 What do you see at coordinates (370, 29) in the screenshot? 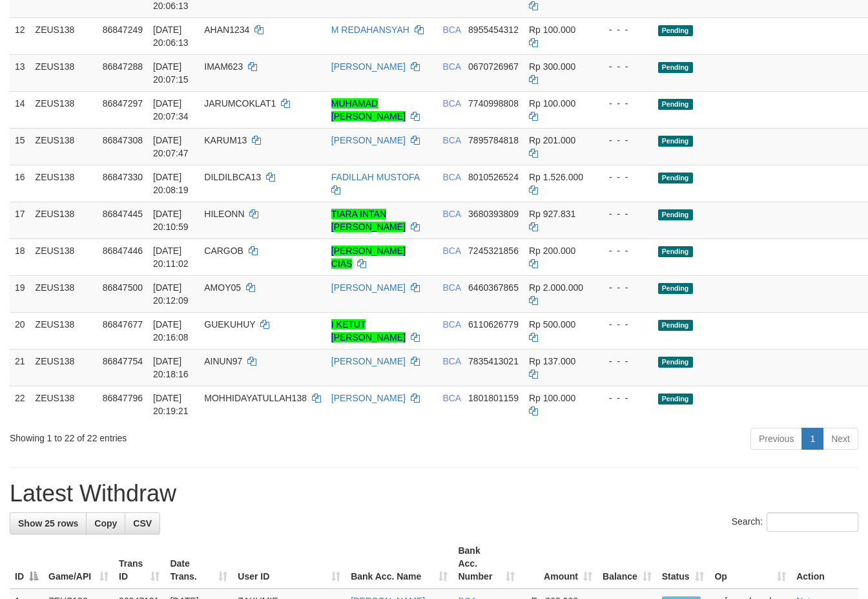
I see `a: M REDAHANSYAH` at bounding box center [370, 29].